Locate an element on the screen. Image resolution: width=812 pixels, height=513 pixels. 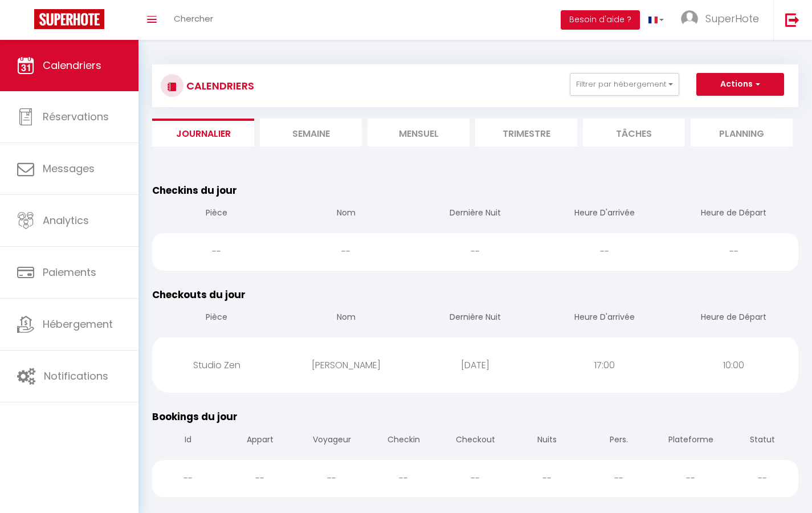
th: Pers. is located at coordinates (619, 441).